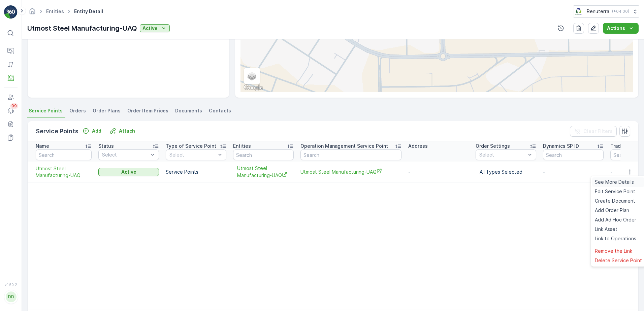 Image resolution: width=644 pixels, height=311 pixels. What do you see at coordinates (11, 297) in the screenshot?
I see `button: DD` at bounding box center [11, 297].